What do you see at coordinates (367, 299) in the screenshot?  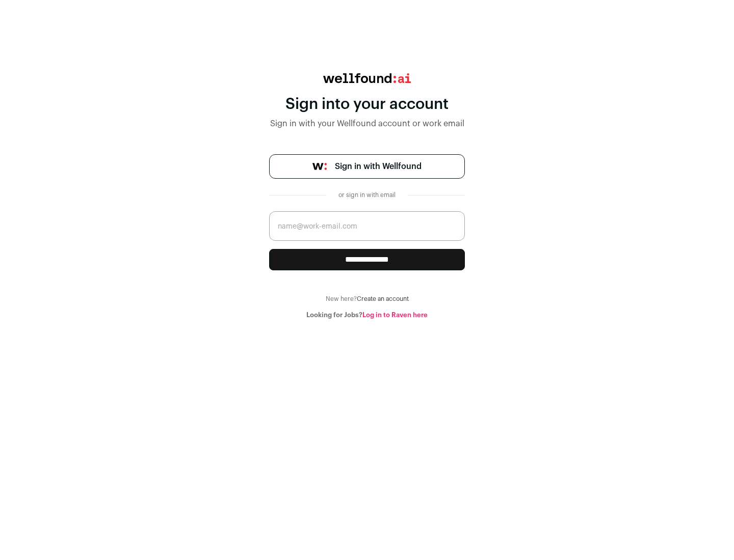 I see `div: New here?` at bounding box center [367, 299].